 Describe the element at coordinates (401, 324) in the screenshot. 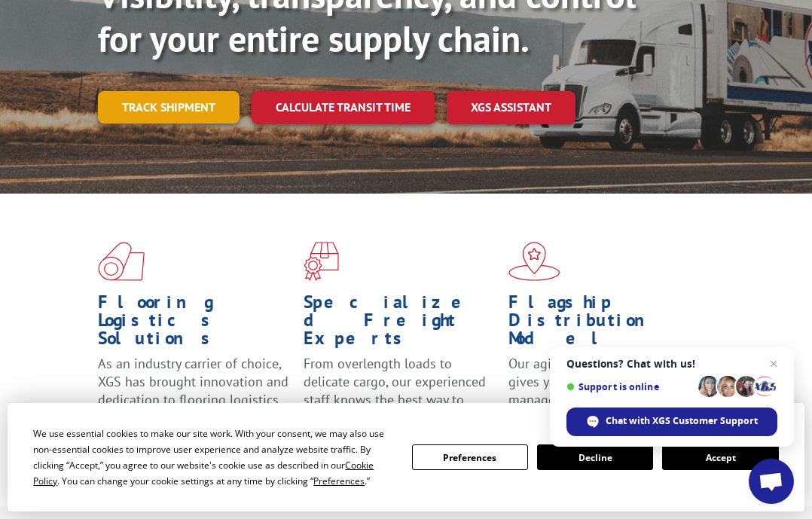

I see `h1: Specialized Freight Experts` at that location.